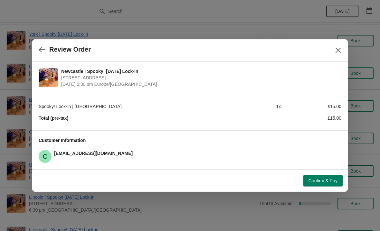 This screenshot has height=231, width=380. I want to click on button: Close, so click(338, 50).